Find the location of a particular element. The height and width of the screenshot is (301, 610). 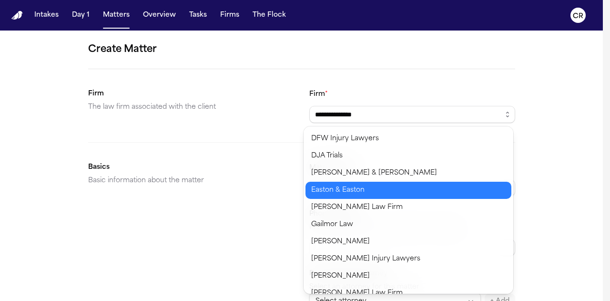

span: Easton & Easton is located at coordinates (338, 190).